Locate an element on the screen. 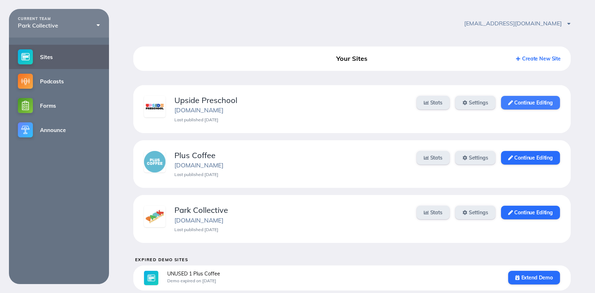 This screenshot has height=293, width=595. img: n0udxn6fymhclutg.png is located at coordinates (155, 161).